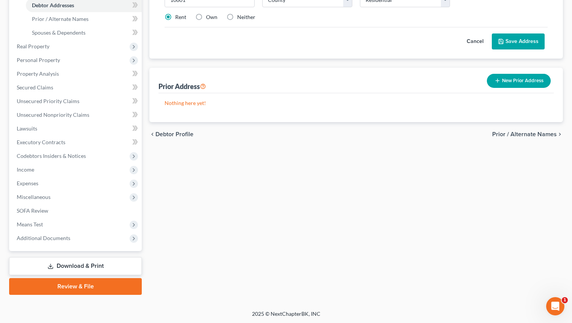 Image resolution: width=572 pixels, height=323 pixels. What do you see at coordinates (25, 169) in the screenshot?
I see `span: Income` at bounding box center [25, 169].